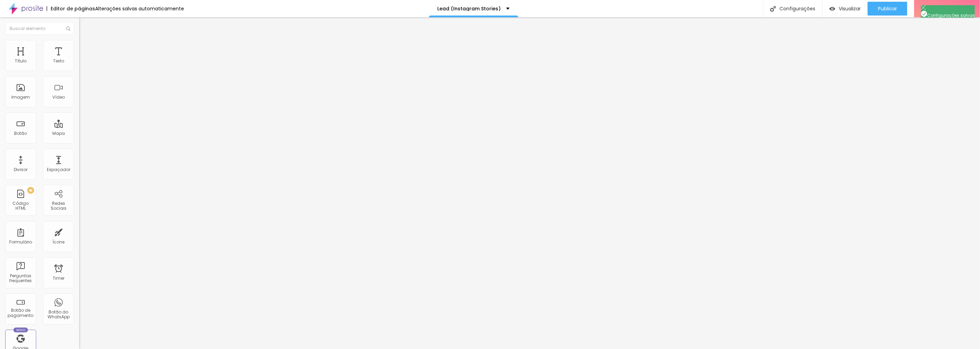  Describe the element at coordinates (59, 314) in the screenshot. I see `div: Botão do WhatsApp` at that location.